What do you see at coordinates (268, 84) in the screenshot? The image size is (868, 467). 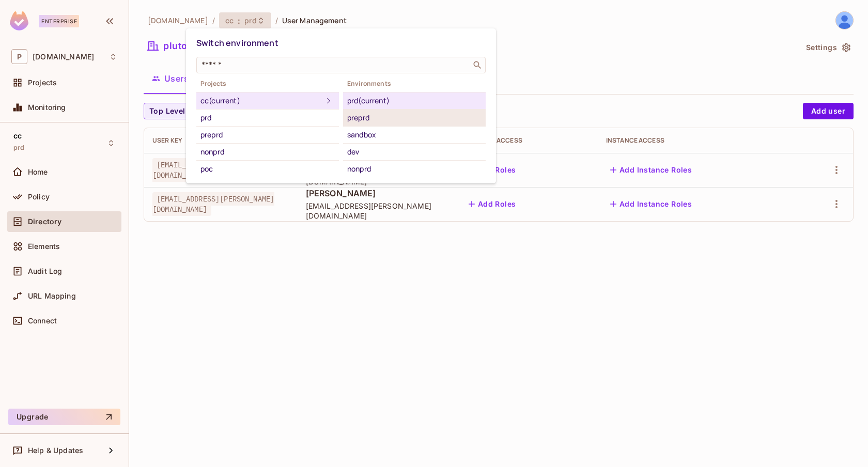 I see `span: Projects` at bounding box center [268, 84].